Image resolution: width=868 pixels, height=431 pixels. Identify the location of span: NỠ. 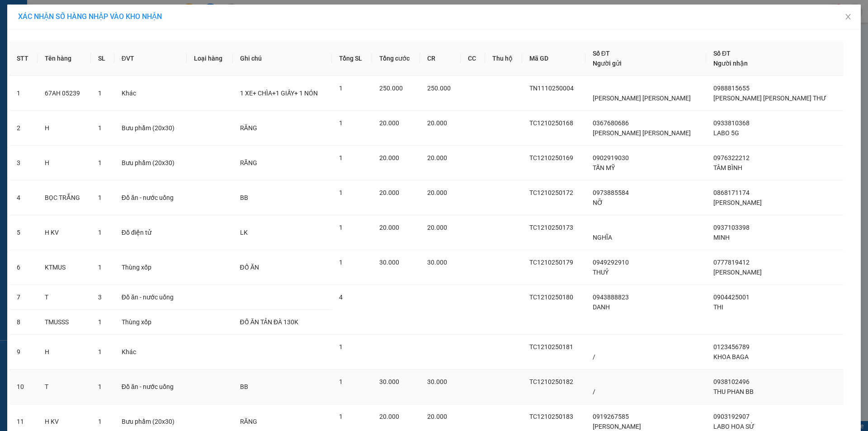
(598, 203).